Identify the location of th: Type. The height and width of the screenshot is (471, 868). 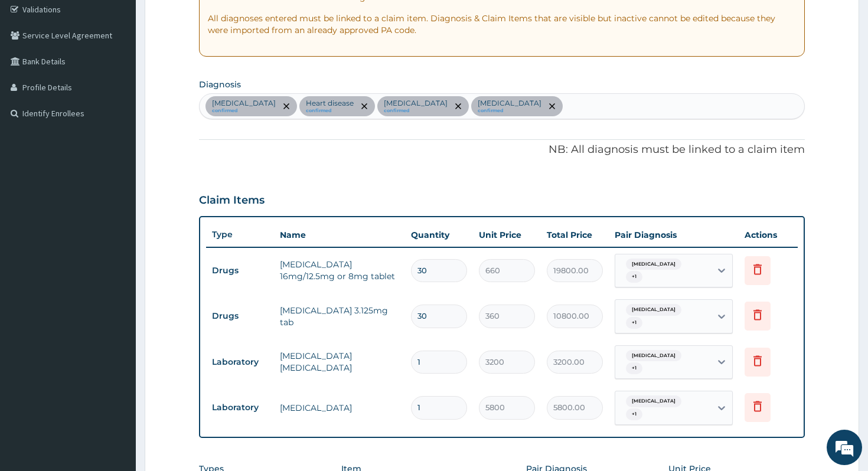
(240, 234).